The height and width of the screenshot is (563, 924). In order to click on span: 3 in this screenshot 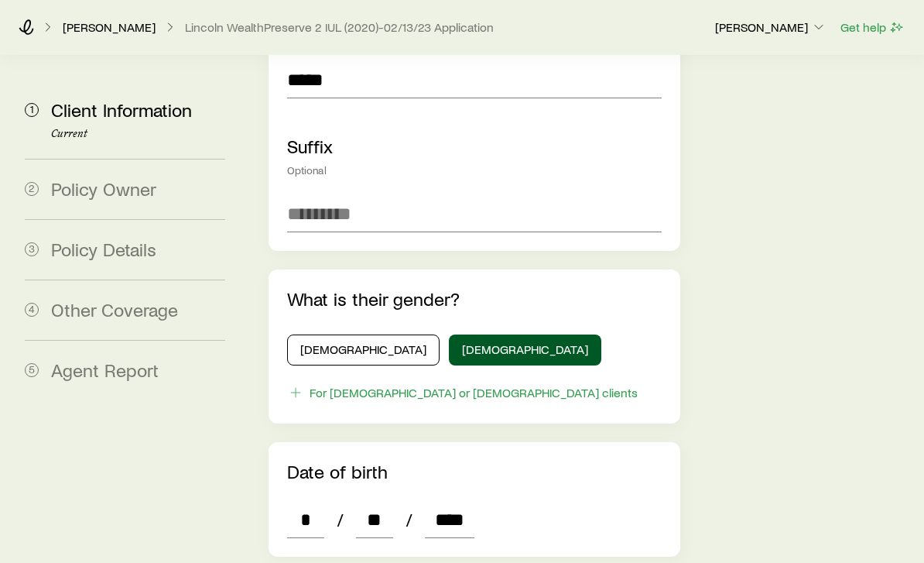, I will do `click(31, 250)`.